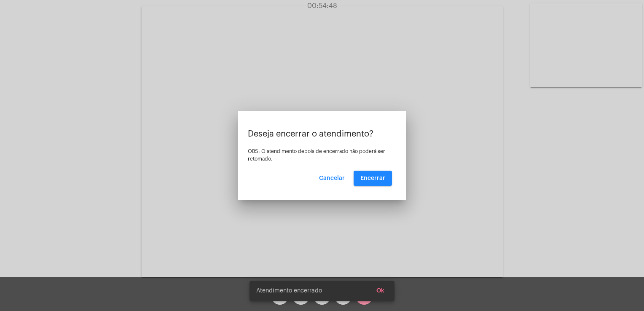  I want to click on span: OBS: O atendimento depois de encerrado não poderá ser retomado., so click(316, 155).